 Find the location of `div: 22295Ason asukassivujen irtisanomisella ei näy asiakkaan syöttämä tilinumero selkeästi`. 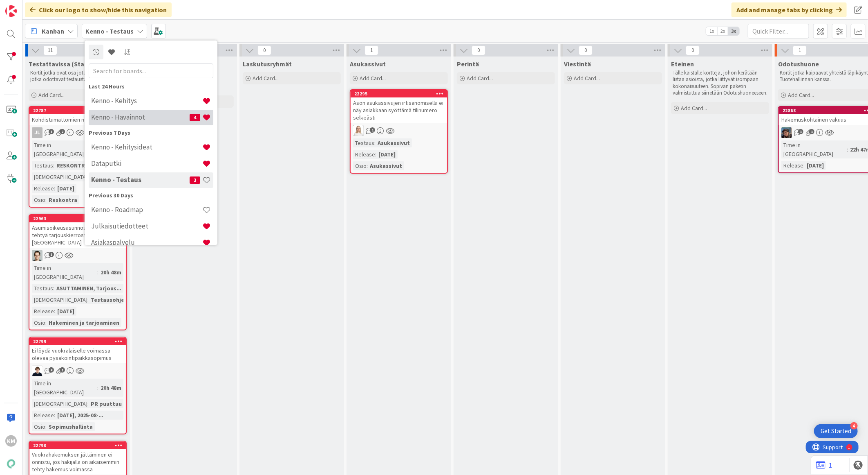

div: 22295Ason asukassivujen irtisanomisella ei näy asiakkaan syöttämä tilinumero selkeästi is located at coordinates (399, 106).